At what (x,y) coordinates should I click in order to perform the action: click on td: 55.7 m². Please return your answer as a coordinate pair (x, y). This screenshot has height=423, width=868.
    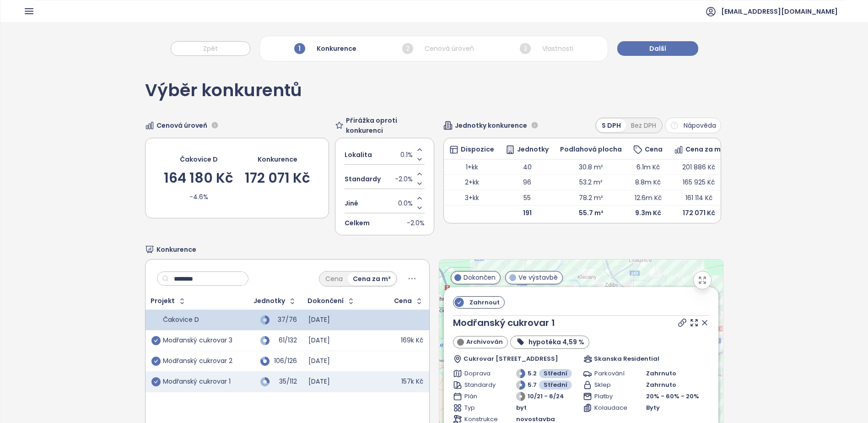
    Looking at the image, I should click on (591, 213).